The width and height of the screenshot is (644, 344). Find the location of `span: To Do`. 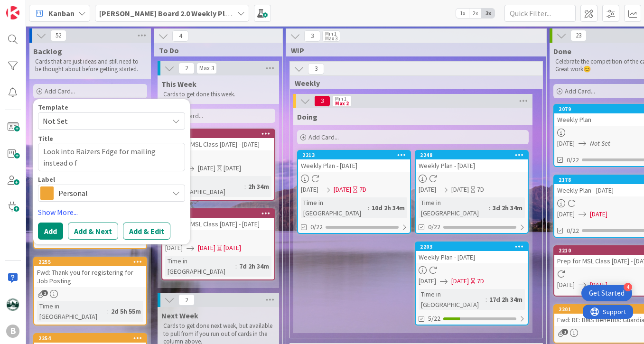

span: To Do is located at coordinates (215, 50).